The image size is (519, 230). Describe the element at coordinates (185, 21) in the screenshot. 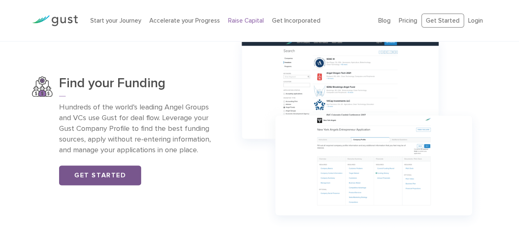

I see `a: Accelerate your Progress` at that location.